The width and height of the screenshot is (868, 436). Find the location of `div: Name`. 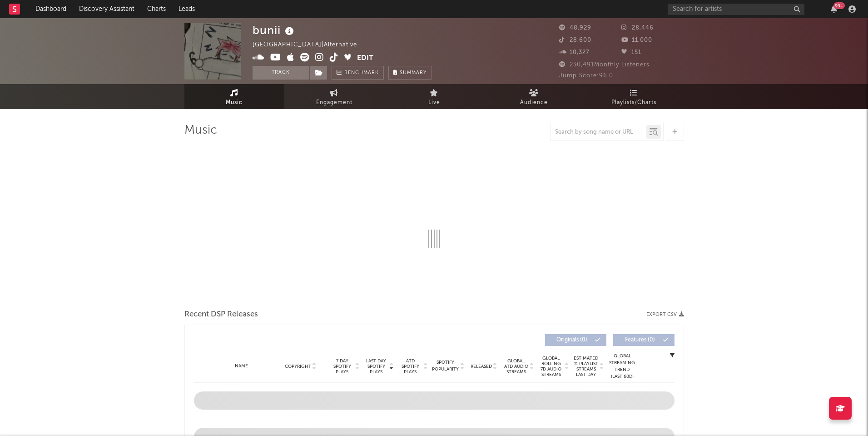

div: Name is located at coordinates (242, 366).